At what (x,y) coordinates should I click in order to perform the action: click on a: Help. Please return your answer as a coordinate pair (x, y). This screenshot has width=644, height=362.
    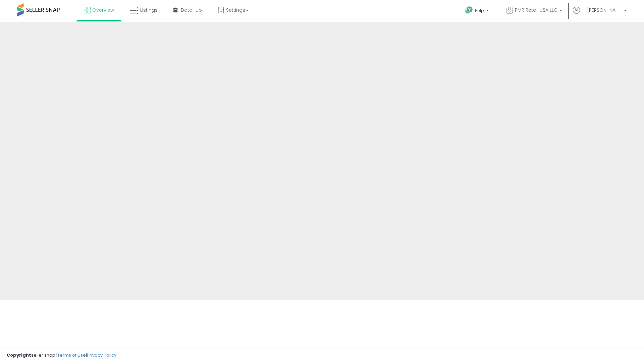
    Looking at the image, I should click on (477, 12).